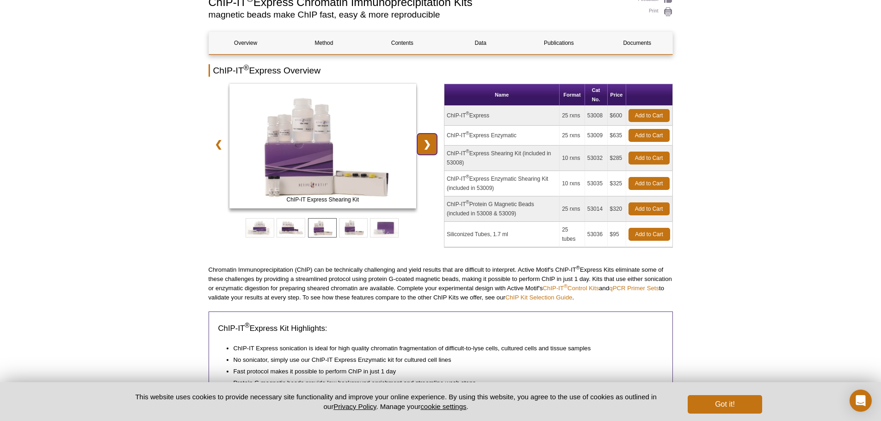 The height and width of the screenshot is (421, 881). I want to click on a: ChIP Kit Selection Guide, so click(539, 297).